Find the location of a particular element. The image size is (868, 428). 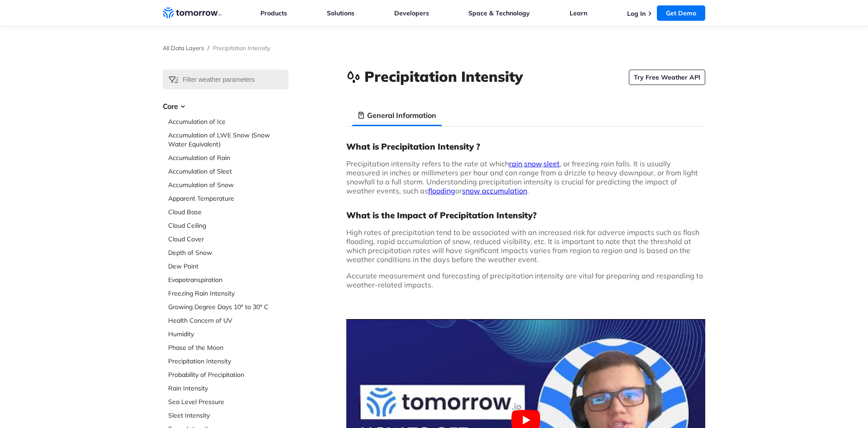

a: All Data Layers is located at coordinates (183, 48).